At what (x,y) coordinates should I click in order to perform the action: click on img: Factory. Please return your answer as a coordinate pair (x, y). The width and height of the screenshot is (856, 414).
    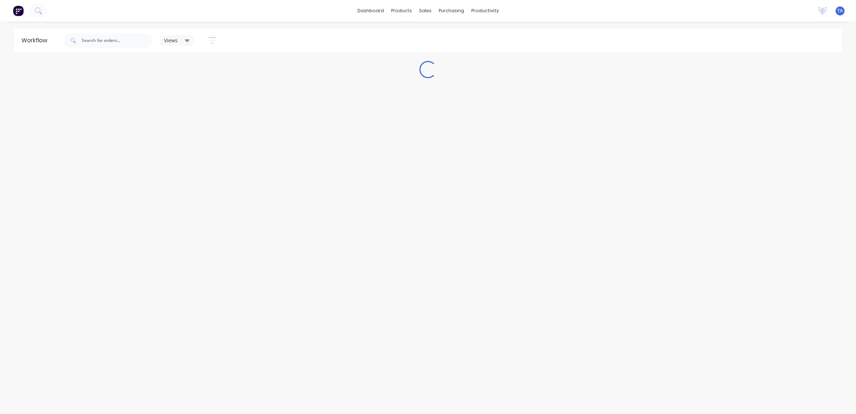
    Looking at the image, I should click on (18, 11).